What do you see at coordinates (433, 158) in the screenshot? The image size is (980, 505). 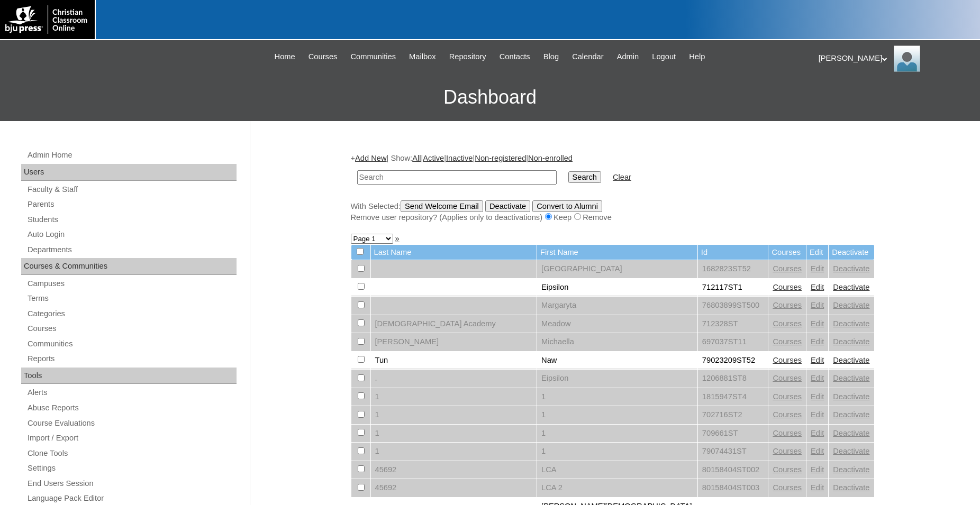 I see `a: Active` at bounding box center [433, 158].